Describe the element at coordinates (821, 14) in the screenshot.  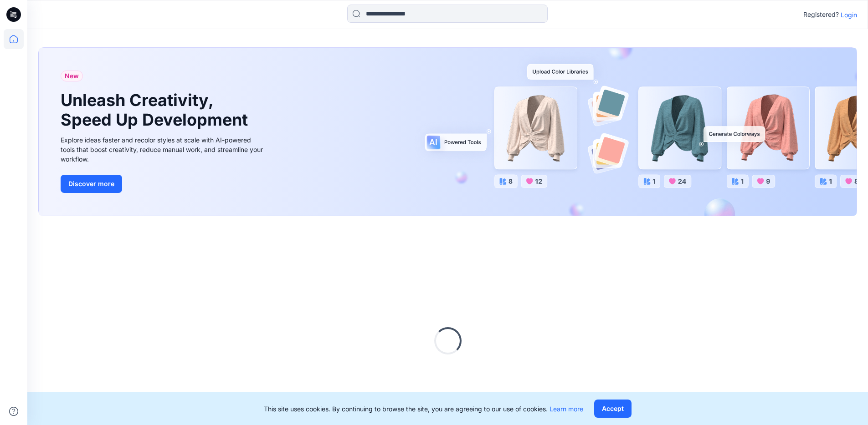
I see `p: Registered?` at that location.